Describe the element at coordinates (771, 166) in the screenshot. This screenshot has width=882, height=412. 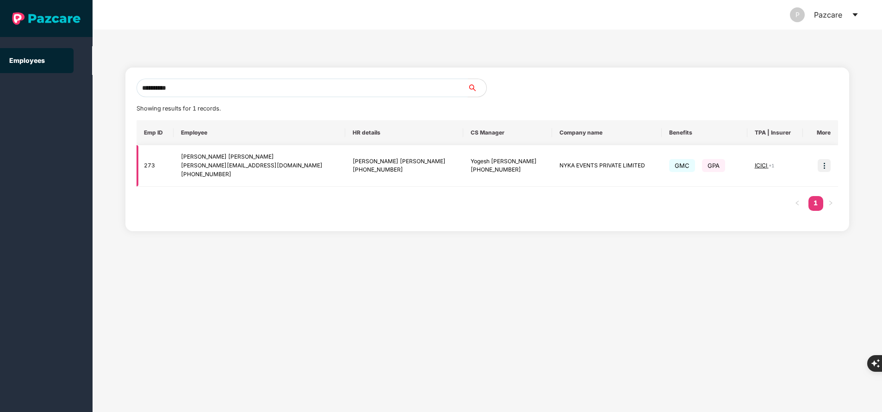
I see `span: + 1` at that location.